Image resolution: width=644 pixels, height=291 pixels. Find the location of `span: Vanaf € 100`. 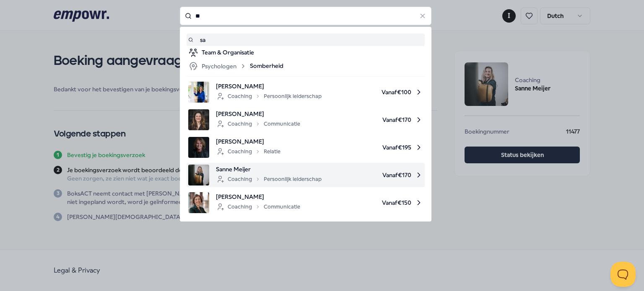

span: Vanaf € 100 is located at coordinates (376, 92).